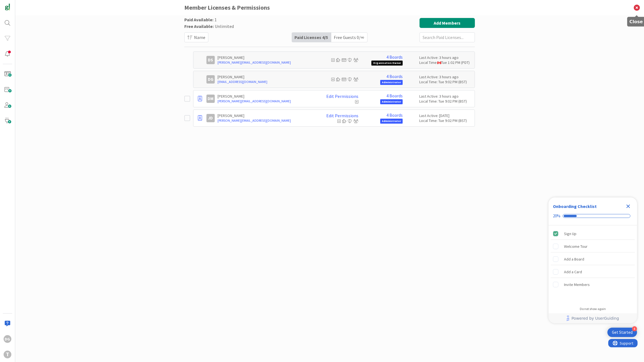 This screenshot has width=644, height=362. What do you see at coordinates (199, 26) in the screenshot?
I see `span: Free Available:` at bounding box center [199, 26].